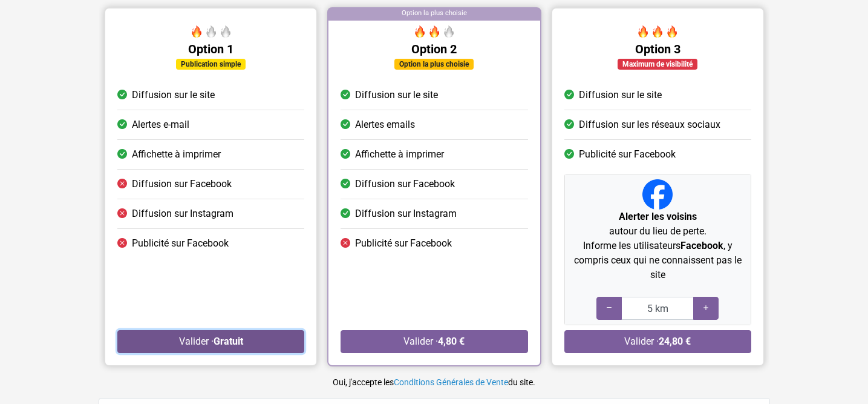  I want to click on div: Publication simple, so click(210, 65).